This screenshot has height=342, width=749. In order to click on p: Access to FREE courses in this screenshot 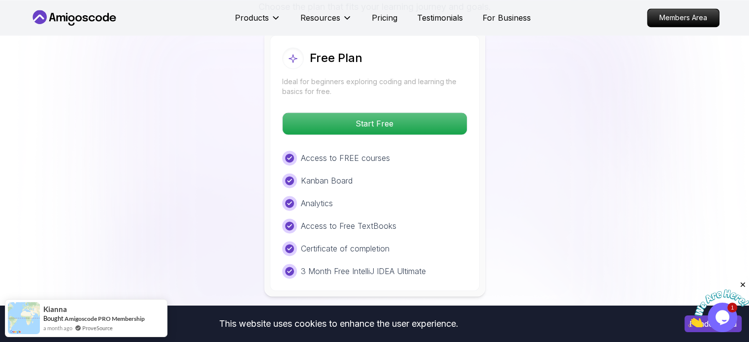, I will do `click(345, 158)`.